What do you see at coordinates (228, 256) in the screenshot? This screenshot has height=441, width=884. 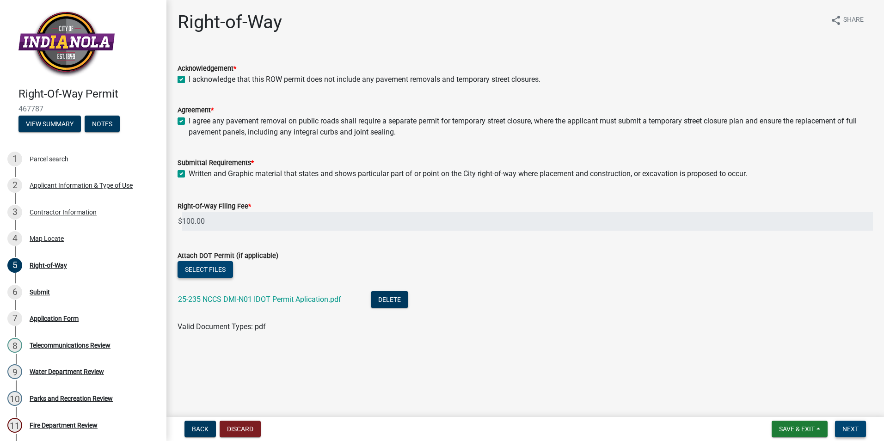 I see `label: Attach DOT Permit (if applicable)` at bounding box center [228, 256].